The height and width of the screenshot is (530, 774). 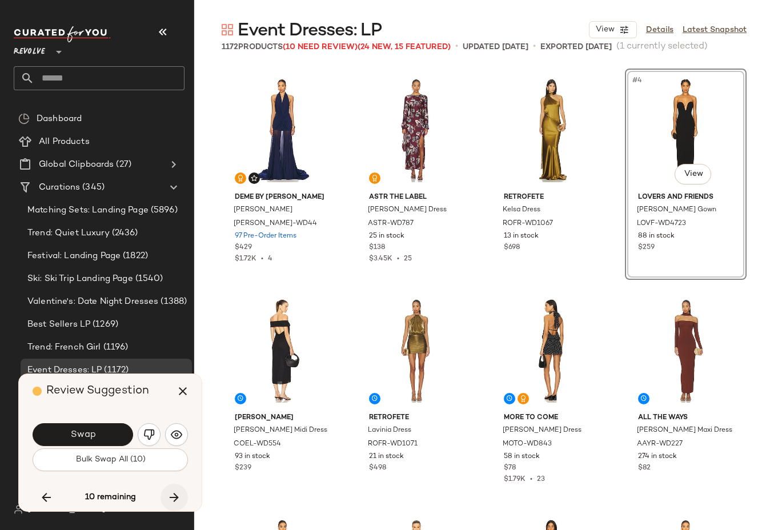 I want to click on span: ALL THE WAYS, so click(x=685, y=418).